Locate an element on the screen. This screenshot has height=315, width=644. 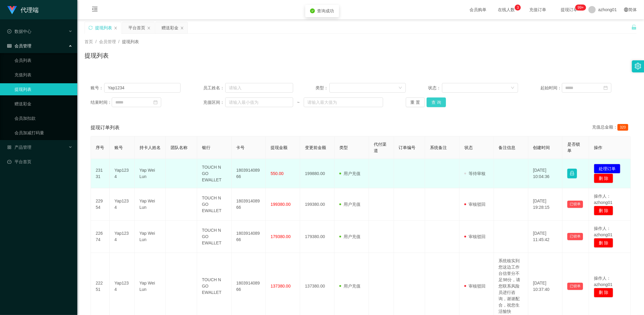
span: 卡号 is located at coordinates (240, 147).